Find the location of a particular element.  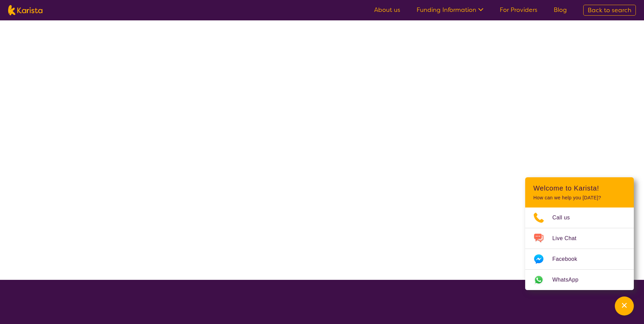

span: Live Chat is located at coordinates (569, 239).